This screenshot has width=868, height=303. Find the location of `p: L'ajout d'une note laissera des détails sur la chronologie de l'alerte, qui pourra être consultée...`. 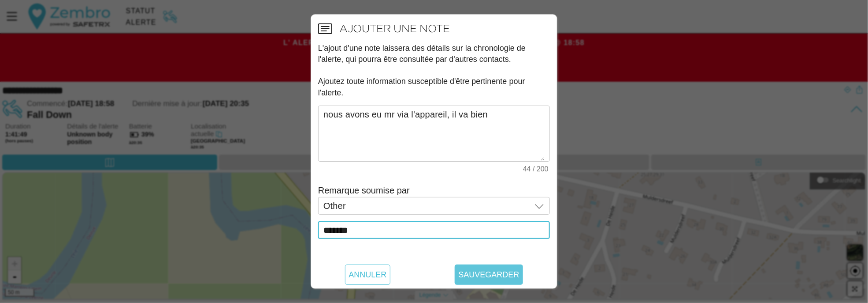

p: L'ajout d'une note laissera des détails sur la chronologie de l'alerte, qui pourra être consultée... is located at coordinates (434, 70).